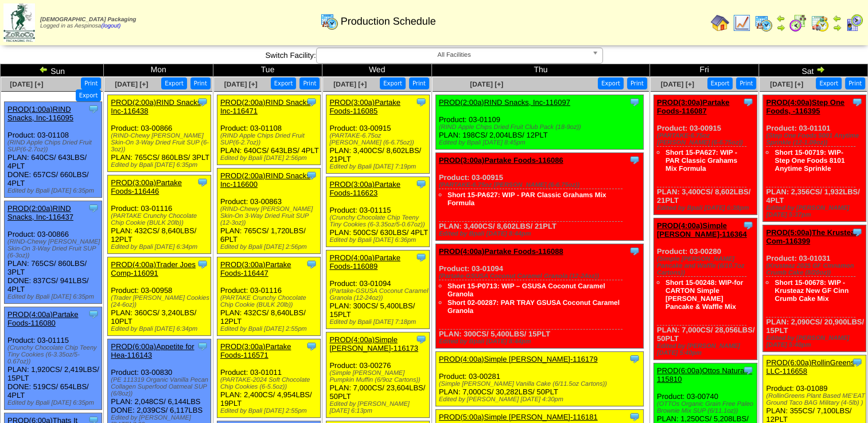 Image resolution: width=868 pixels, height=423 pixels. I want to click on td: Tue, so click(267, 71).